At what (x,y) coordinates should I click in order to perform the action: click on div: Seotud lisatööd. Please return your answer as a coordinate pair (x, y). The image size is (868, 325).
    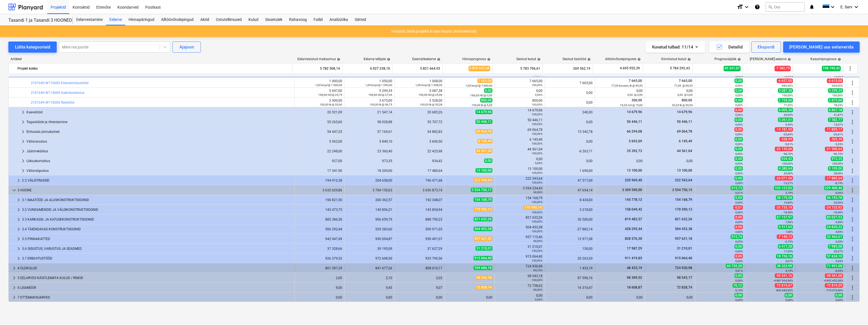
    Looking at the image, I should click on (576, 59).